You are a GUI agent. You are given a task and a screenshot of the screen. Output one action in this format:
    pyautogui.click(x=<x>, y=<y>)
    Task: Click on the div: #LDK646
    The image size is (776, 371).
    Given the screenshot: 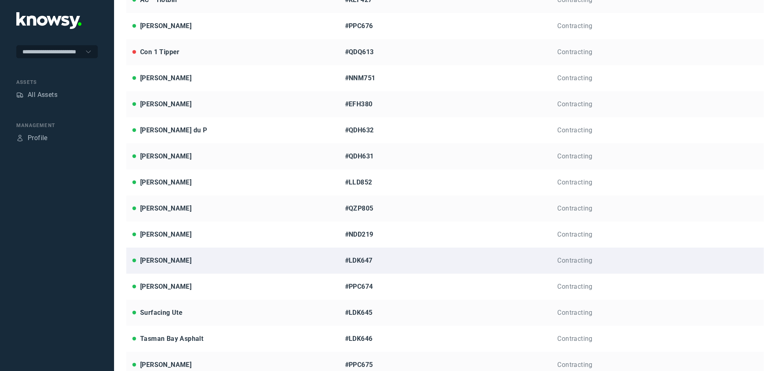 What is the action you would take?
    pyautogui.click(x=445, y=339)
    